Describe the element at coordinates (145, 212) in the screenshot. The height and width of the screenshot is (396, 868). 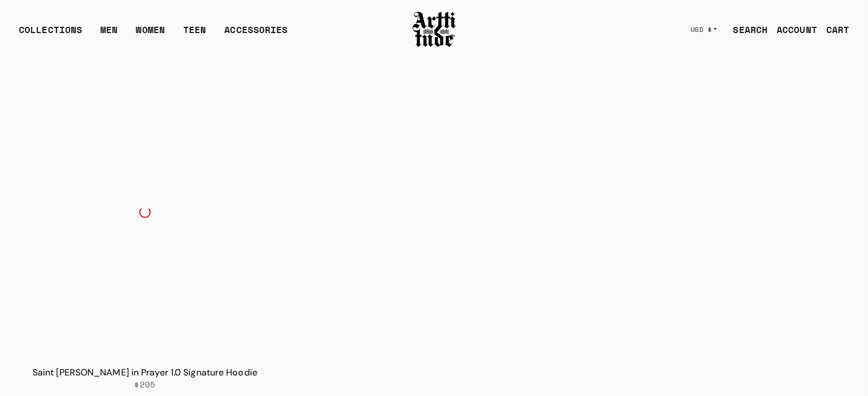
I see `a: Saint Francis in Prayer 1.0 Signature HoodieSaint Francis in Prayer 1.0 Signature Hoodie` at that location.